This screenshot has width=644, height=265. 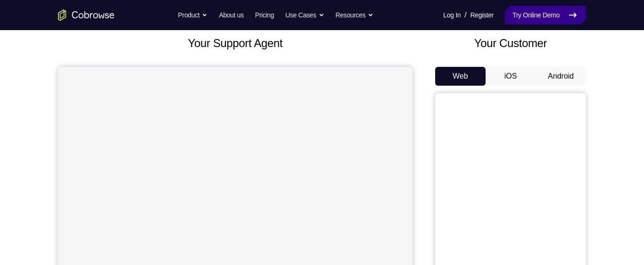 What do you see at coordinates (86, 15) in the screenshot?
I see `a: Go to the home page` at bounding box center [86, 15].